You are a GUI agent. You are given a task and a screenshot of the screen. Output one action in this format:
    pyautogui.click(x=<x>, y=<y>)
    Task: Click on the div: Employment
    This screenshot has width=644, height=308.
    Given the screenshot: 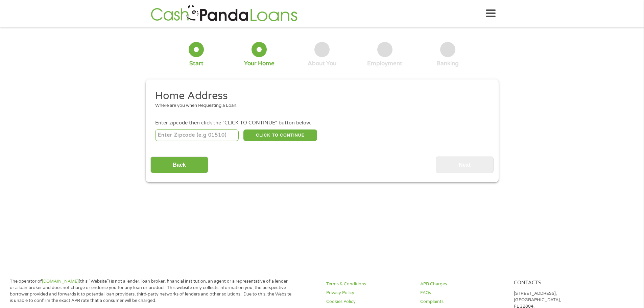 What is the action you would take?
    pyautogui.click(x=385, y=64)
    